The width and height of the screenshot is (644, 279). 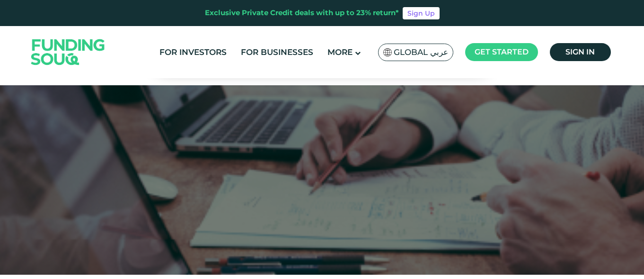 I want to click on span: Get started, so click(x=502, y=52).